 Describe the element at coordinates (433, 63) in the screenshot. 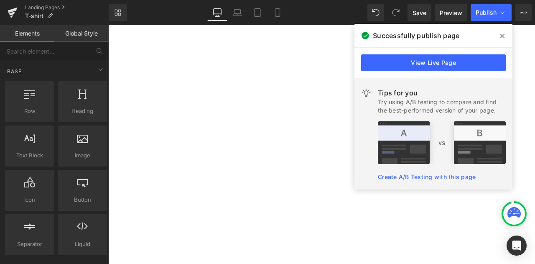

I see `a: View Live Page` at that location.